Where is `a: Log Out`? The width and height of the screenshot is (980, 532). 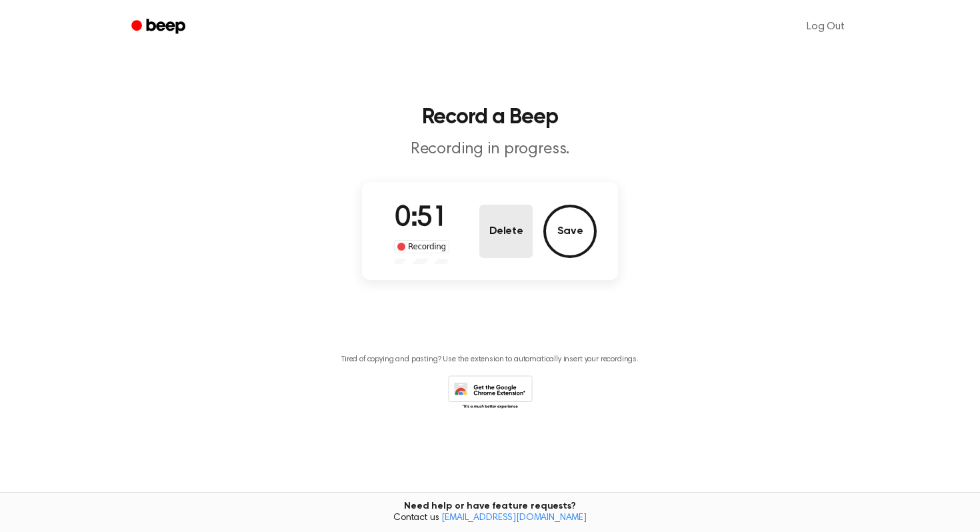
a: Log Out is located at coordinates (826, 27).